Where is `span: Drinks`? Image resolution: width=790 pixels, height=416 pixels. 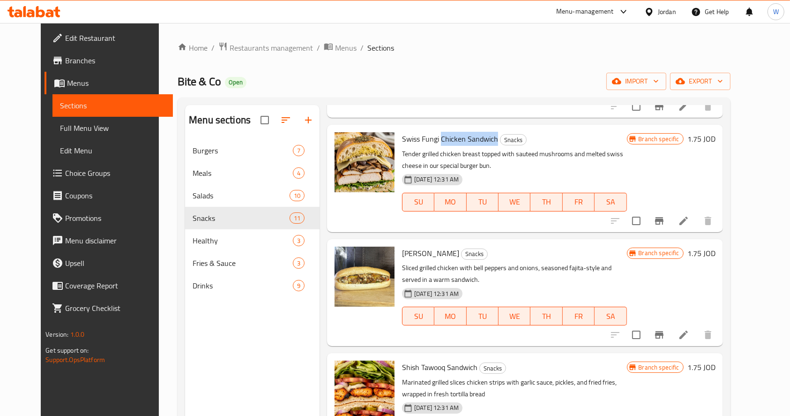
span: Drinks is located at coordinates (243, 285).